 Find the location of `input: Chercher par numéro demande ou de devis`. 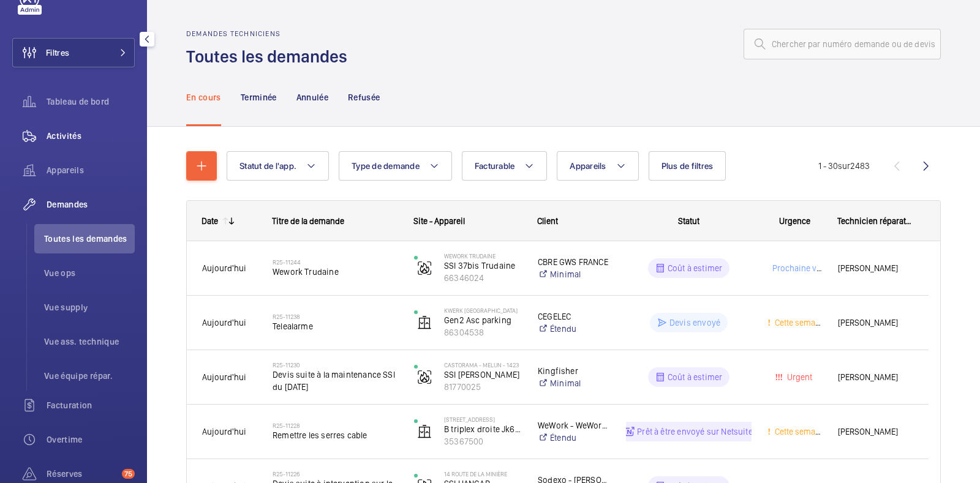

input: Chercher par numéro demande ou de devis is located at coordinates (842, 44).